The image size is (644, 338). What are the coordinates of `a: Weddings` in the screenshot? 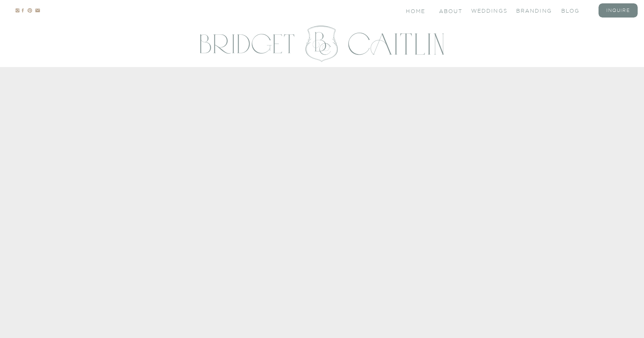 It's located at (486, 10).